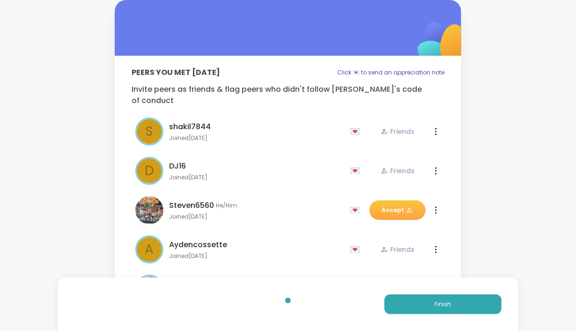 This screenshot has height=331, width=576. I want to click on img: Monica2025, so click(149, 289).